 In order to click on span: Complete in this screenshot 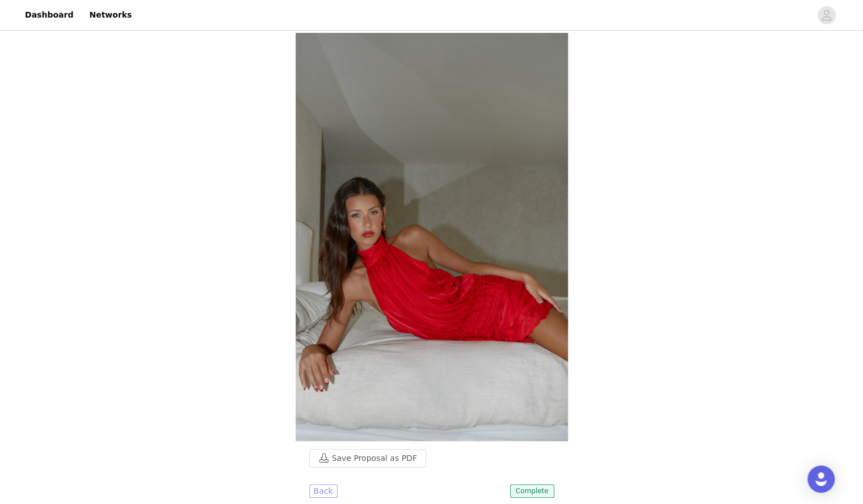, I will do `click(532, 491)`.